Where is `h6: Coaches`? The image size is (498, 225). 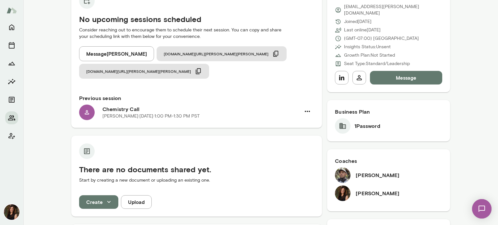 h6: Coaches is located at coordinates (389, 161).